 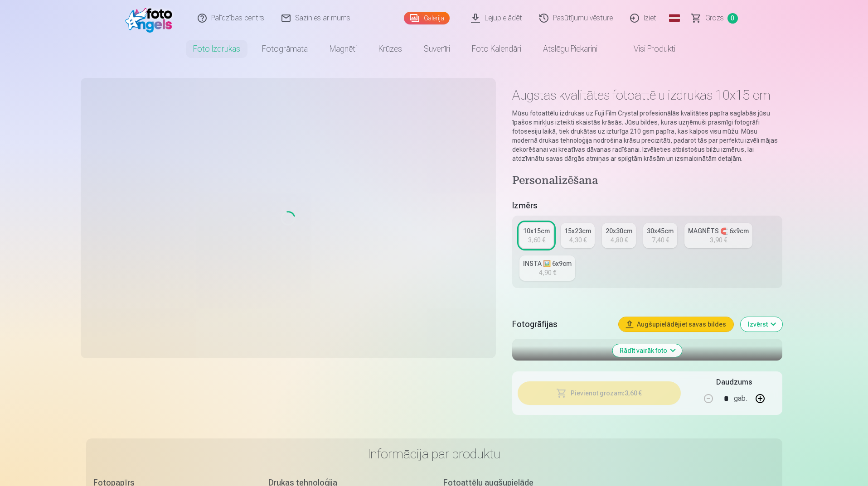 I want to click on h5: Izmērs, so click(x=646, y=205).